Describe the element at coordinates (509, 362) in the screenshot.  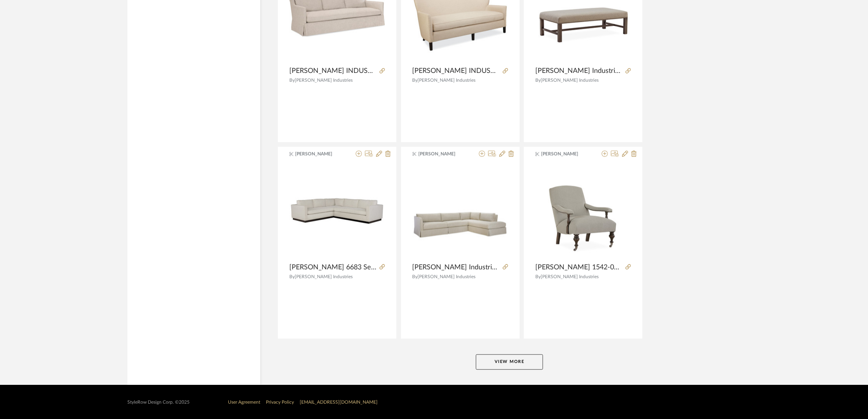
I see `button: View More` at that location.